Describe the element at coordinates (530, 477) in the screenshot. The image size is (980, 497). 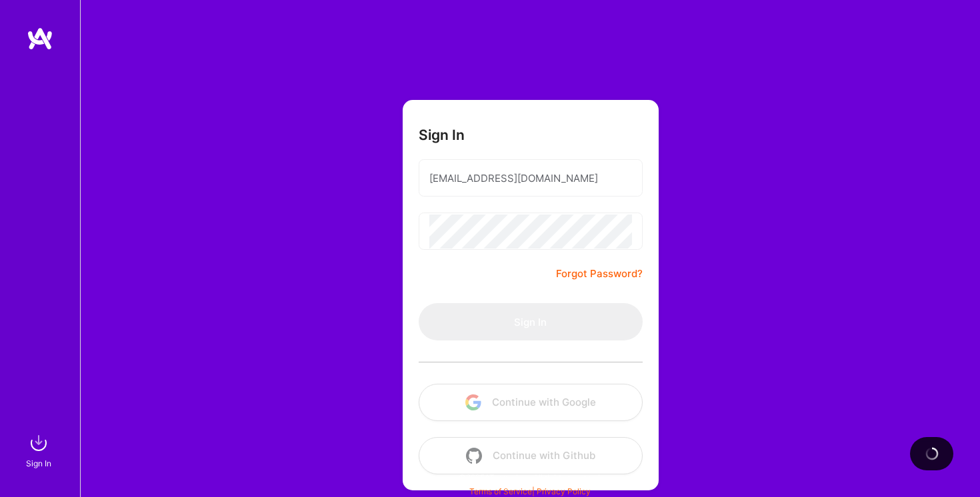
I see `div: © 2025 ATeams Inc., All rights reserved.` at that location.